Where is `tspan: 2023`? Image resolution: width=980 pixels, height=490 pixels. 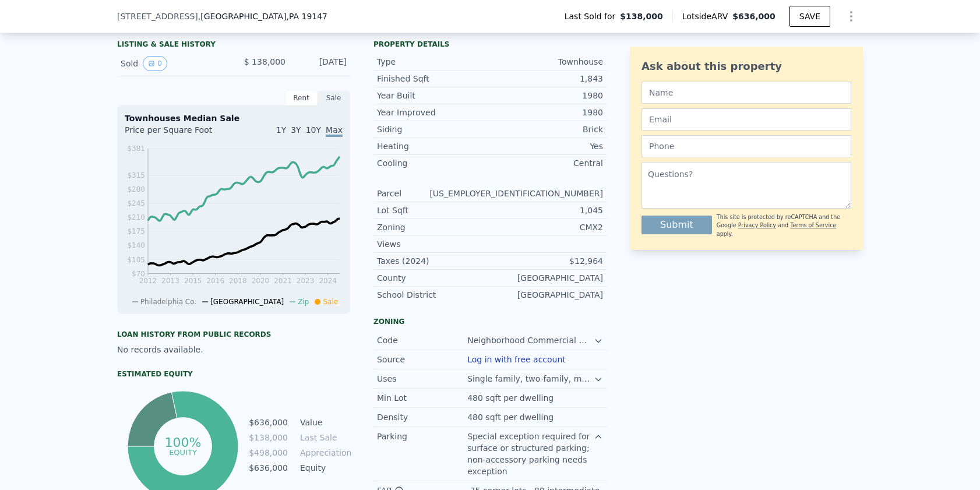
tspan: 2023 is located at coordinates (305, 281).